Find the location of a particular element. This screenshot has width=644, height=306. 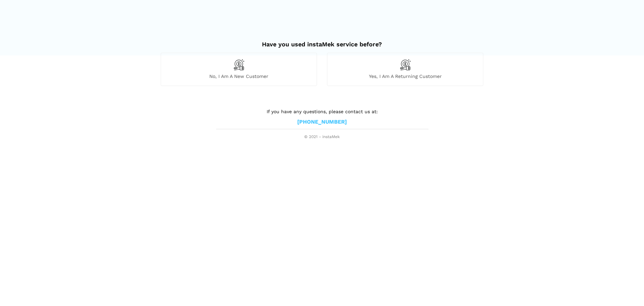

span: © 2021 - instaMek is located at coordinates (322, 137).